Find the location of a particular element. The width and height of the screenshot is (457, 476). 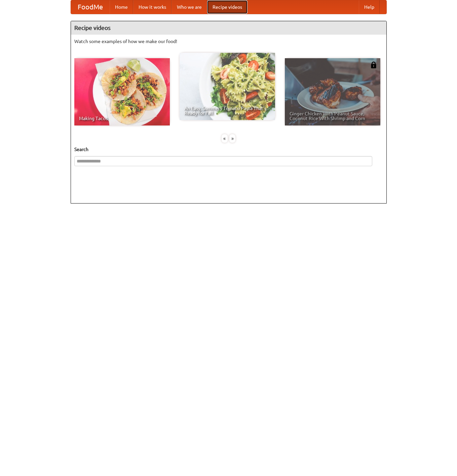

a: Making Tacos is located at coordinates (122, 92).